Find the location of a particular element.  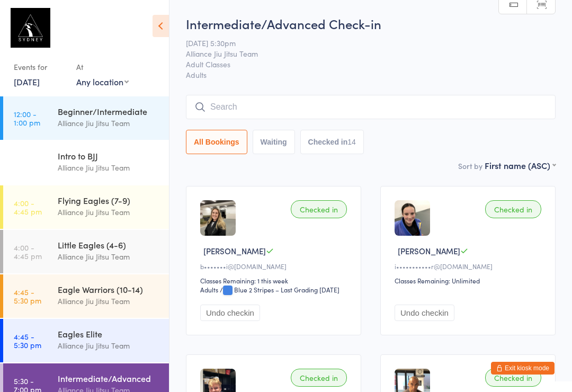

div: Little Eagles (4-6) is located at coordinates (108, 245).